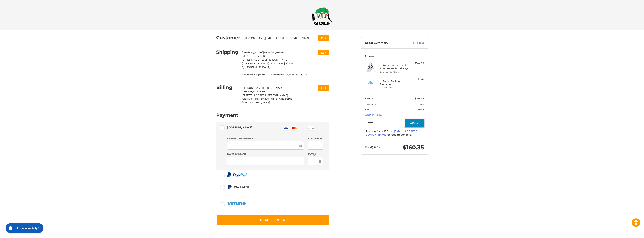 The height and width of the screenshot is (238, 644). I want to click on span: Free, so click(421, 104).